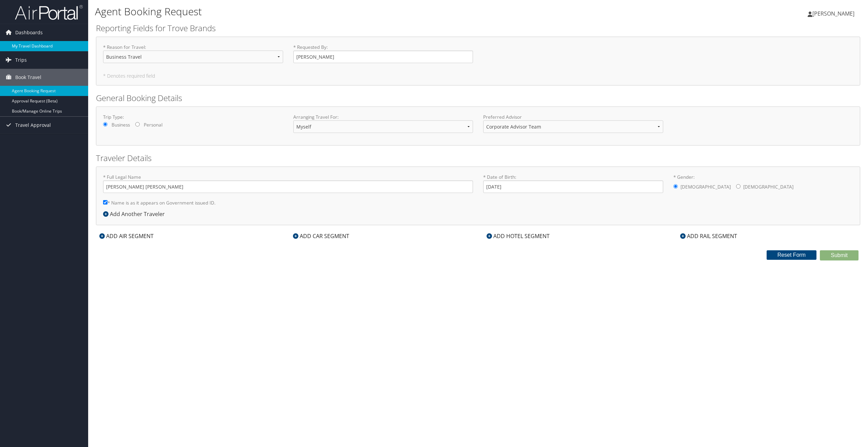 The width and height of the screenshot is (868, 447). Describe the element at coordinates (105, 202) in the screenshot. I see `input: * Name is as it appears on Government issued ID.` at that location.